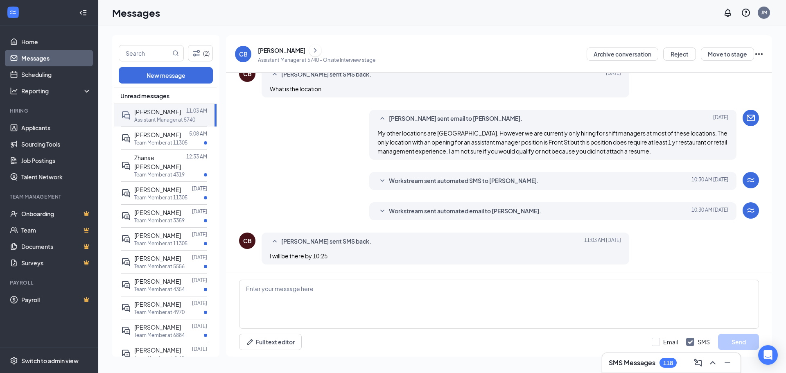 This screenshot has width=786, height=373. What do you see at coordinates (159, 335) in the screenshot?
I see `p: Team Member at 6884` at bounding box center [159, 335].